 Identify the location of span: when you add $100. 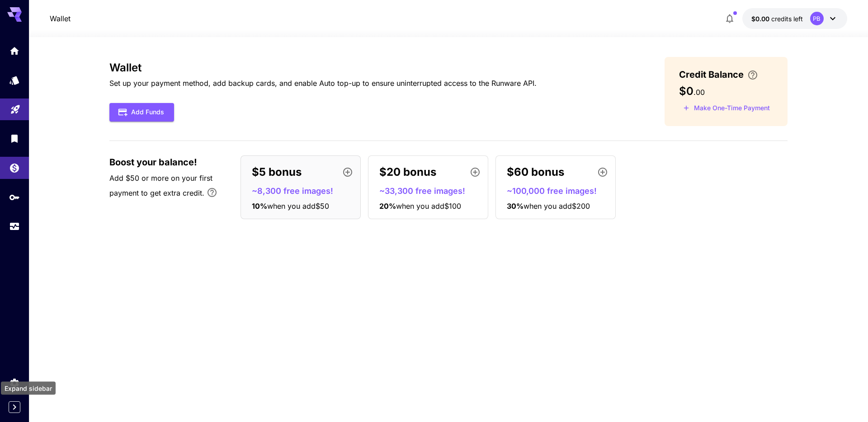
(429, 206).